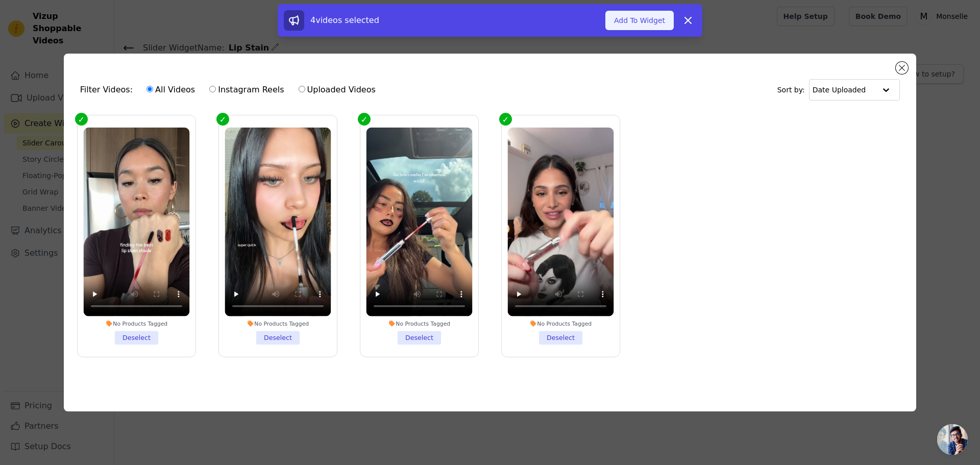 Image resolution: width=980 pixels, height=465 pixels. I want to click on div: Sort by:, so click(839, 90).